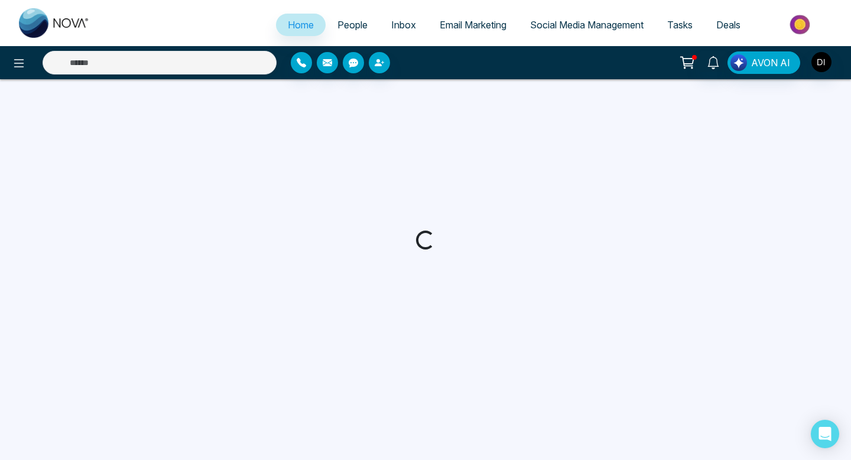 The image size is (851, 460). What do you see at coordinates (587, 25) in the screenshot?
I see `span: Social Media Management` at bounding box center [587, 25].